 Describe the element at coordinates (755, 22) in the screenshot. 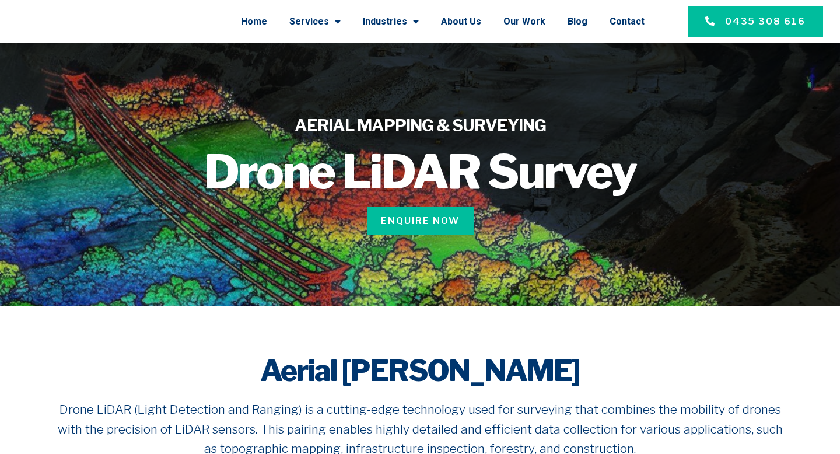

I see `a: 0435 308 616` at that location.